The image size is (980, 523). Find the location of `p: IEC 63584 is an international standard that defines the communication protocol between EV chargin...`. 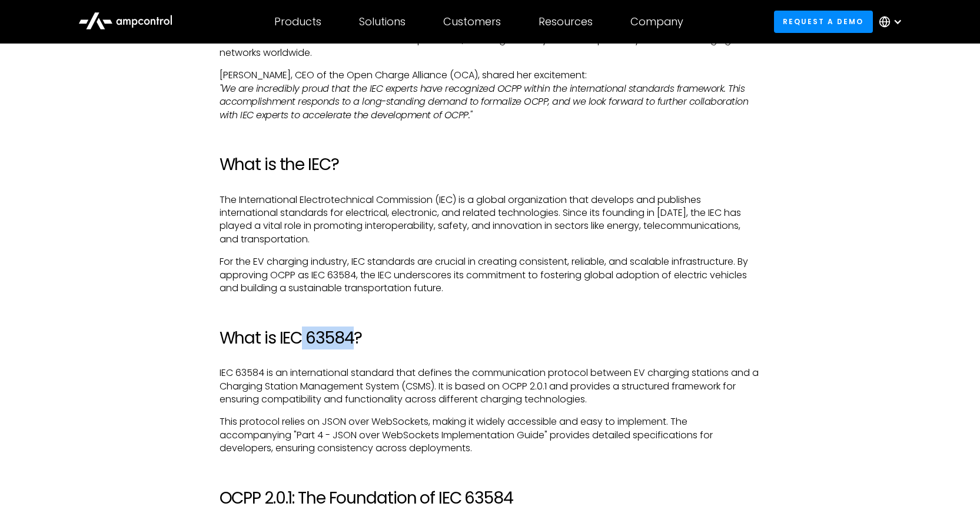

p: IEC 63584 is an international standard that defines the communication protocol between EV chargin... is located at coordinates (490, 386).